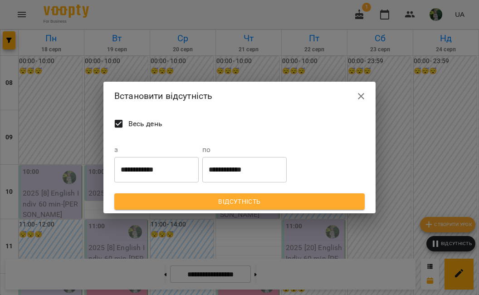 The width and height of the screenshot is (479, 295). What do you see at coordinates (240, 201) in the screenshot?
I see `button: Відсутність` at bounding box center [240, 201].